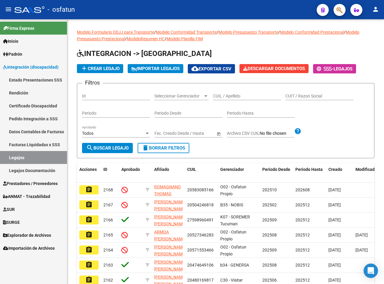 The image size is (384, 284). Describe the element at coordinates (146, 39) in the screenshot. I see `a: ModeloResumen HC` at that location.